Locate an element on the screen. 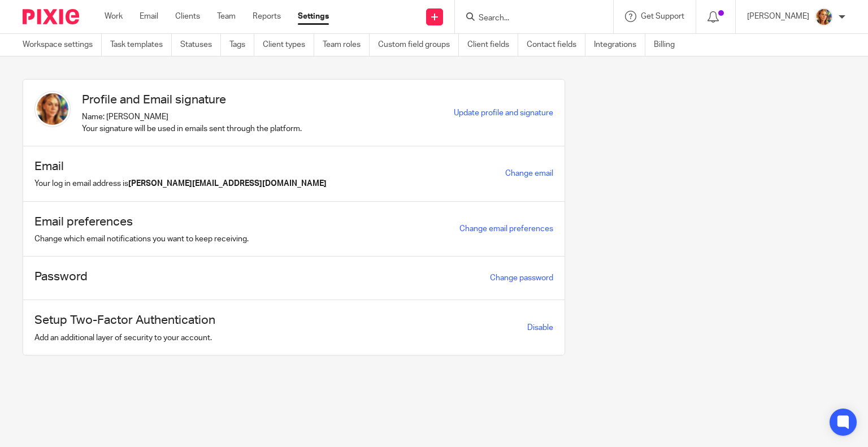 Image resolution: width=868 pixels, height=447 pixels. input: Search is located at coordinates (528, 19).